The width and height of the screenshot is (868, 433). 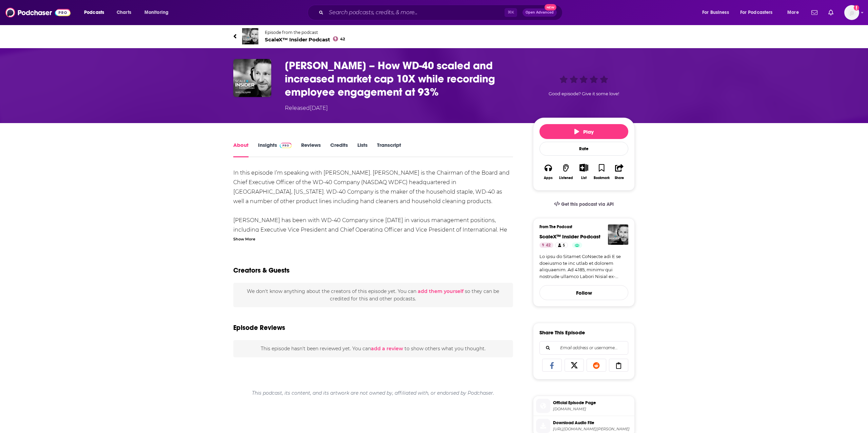 What do you see at coordinates (156, 13) in the screenshot?
I see `span: Monitoring` at bounding box center [156, 13].